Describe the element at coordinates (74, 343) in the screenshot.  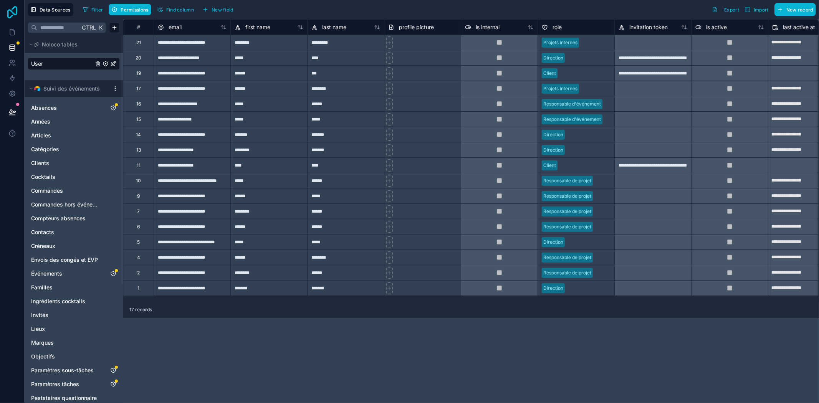
I see `div: Marques` at that location.